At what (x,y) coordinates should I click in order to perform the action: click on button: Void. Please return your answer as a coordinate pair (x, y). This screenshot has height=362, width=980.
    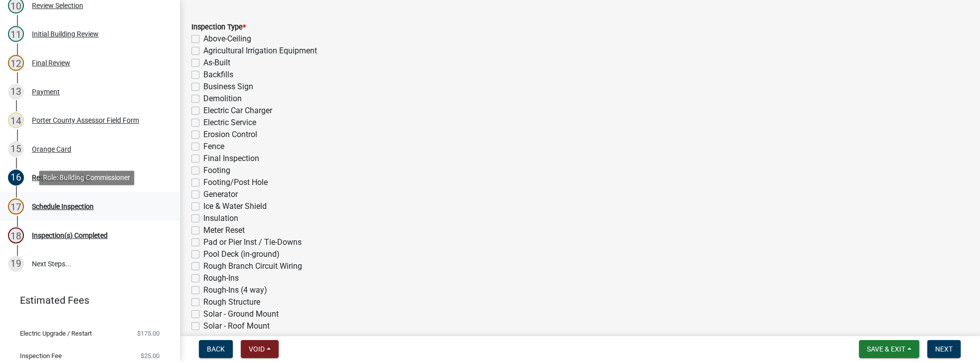
    Looking at the image, I should click on (260, 349).